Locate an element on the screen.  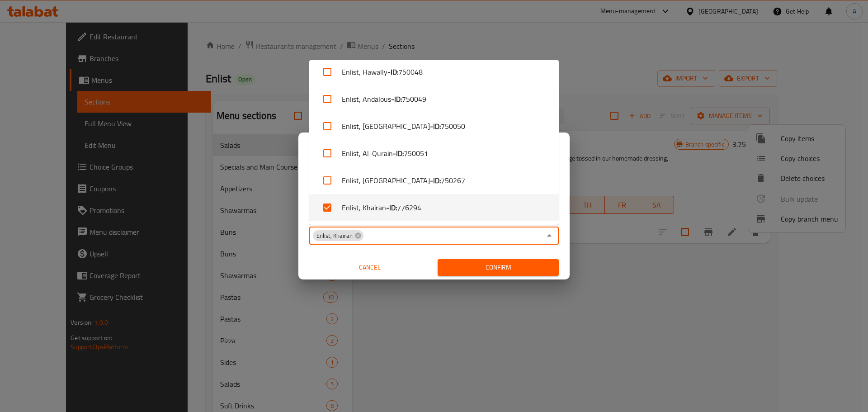
button: Cancel is located at coordinates (369, 268).